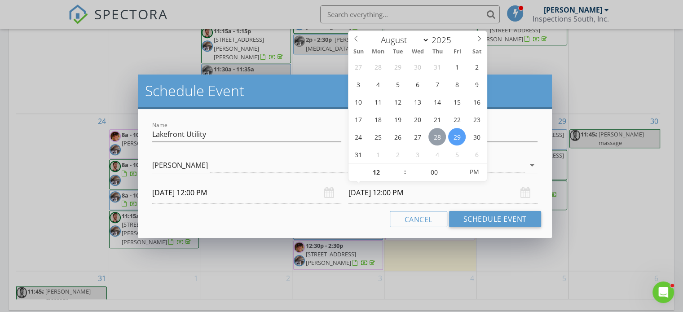 The width and height of the screenshot is (683, 312). I want to click on span: July 30, 2025, so click(417, 66).